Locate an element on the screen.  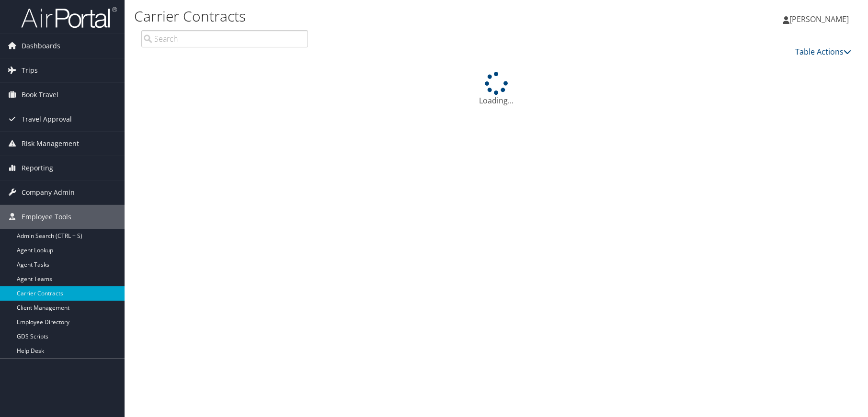
span: Employee Tools is located at coordinates (46, 217).